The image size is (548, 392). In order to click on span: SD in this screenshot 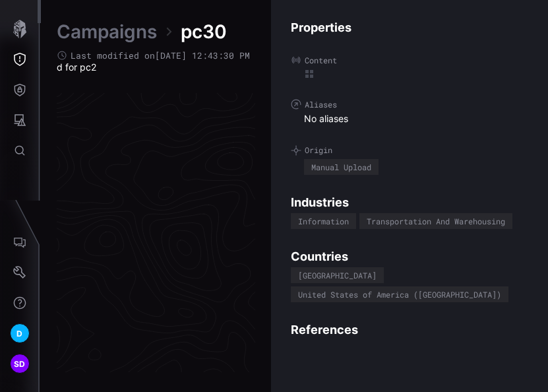, I will do `click(20, 363)`.